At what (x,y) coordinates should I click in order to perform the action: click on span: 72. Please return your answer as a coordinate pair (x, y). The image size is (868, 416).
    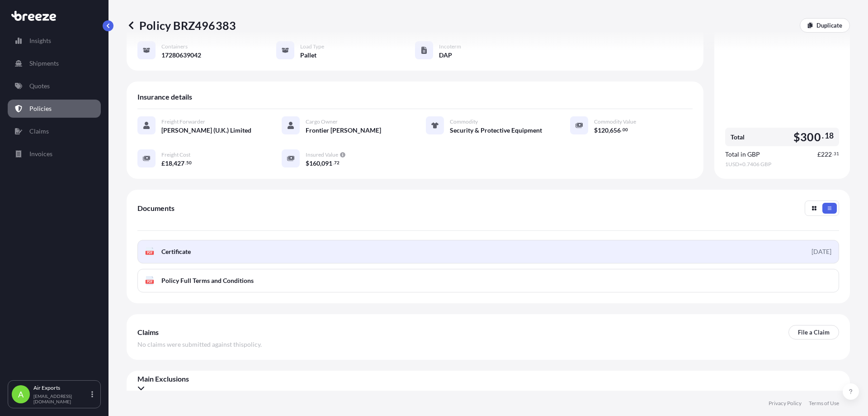
    Looking at the image, I should click on (337, 163).